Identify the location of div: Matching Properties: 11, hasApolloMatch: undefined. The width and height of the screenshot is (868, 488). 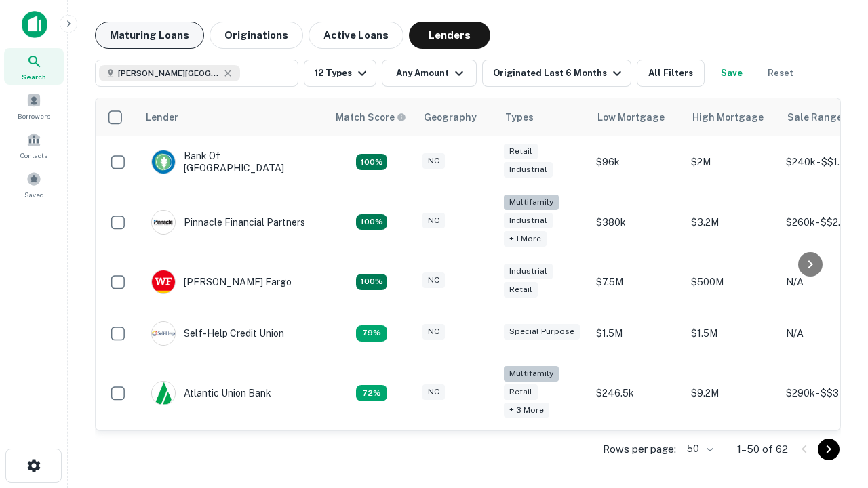
(372, 333).